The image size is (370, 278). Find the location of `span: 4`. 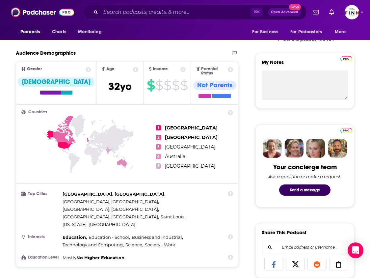

span: 4 is located at coordinates (158, 156).